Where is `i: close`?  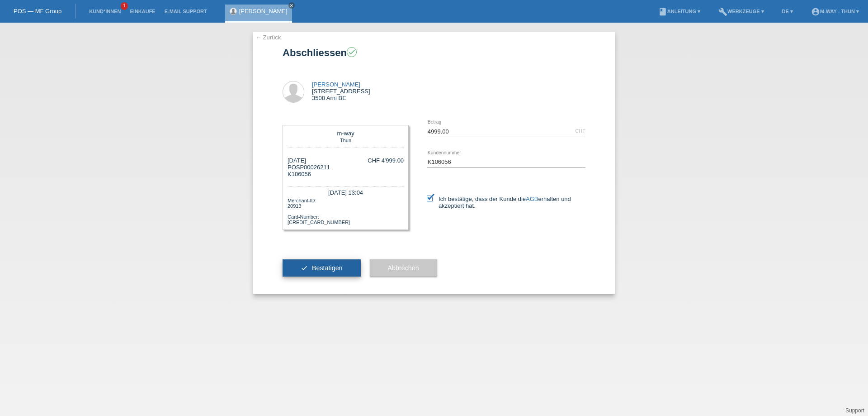
i: close is located at coordinates (291, 6).